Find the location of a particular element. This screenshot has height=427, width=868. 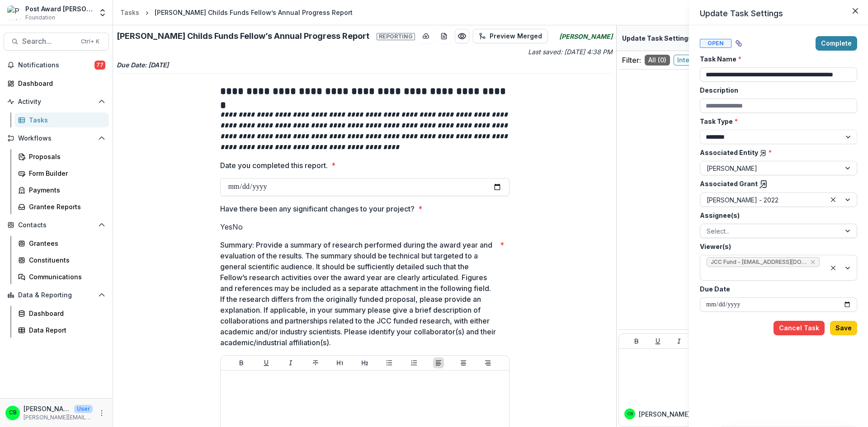

span: Open is located at coordinates (716, 44).